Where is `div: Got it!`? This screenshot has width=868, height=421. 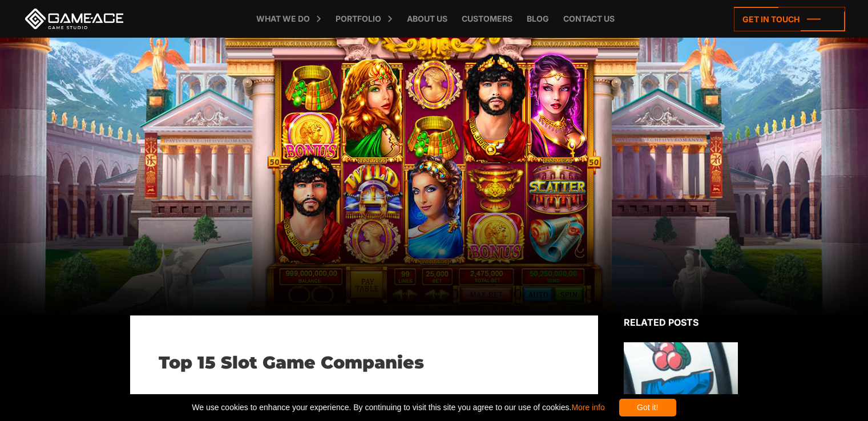 div: Got it! is located at coordinates (648, 407).